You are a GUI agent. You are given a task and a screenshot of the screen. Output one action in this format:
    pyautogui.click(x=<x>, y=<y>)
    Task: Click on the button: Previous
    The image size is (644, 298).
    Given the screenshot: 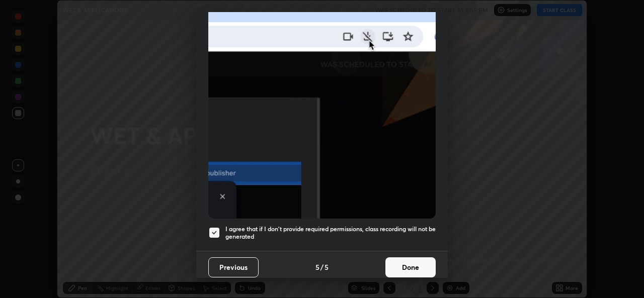 What is the action you would take?
    pyautogui.click(x=233, y=268)
    